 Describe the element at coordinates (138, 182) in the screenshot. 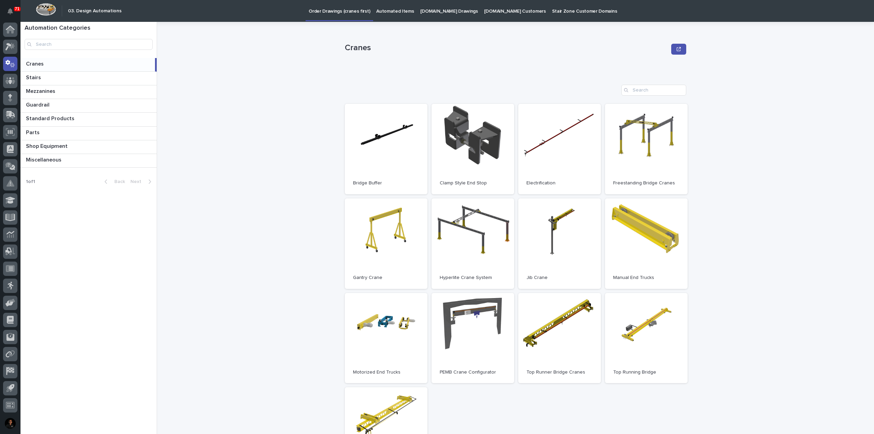

I see `span: Next` at that location.